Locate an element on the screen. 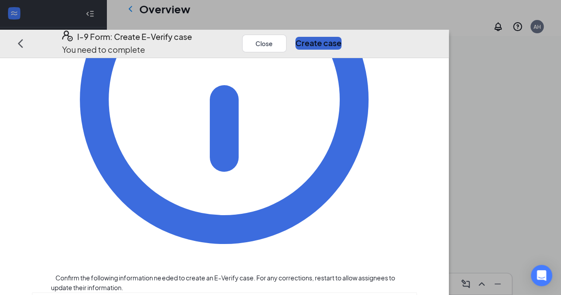 The width and height of the screenshot is (561, 295). button: Create case is located at coordinates (319, 43).